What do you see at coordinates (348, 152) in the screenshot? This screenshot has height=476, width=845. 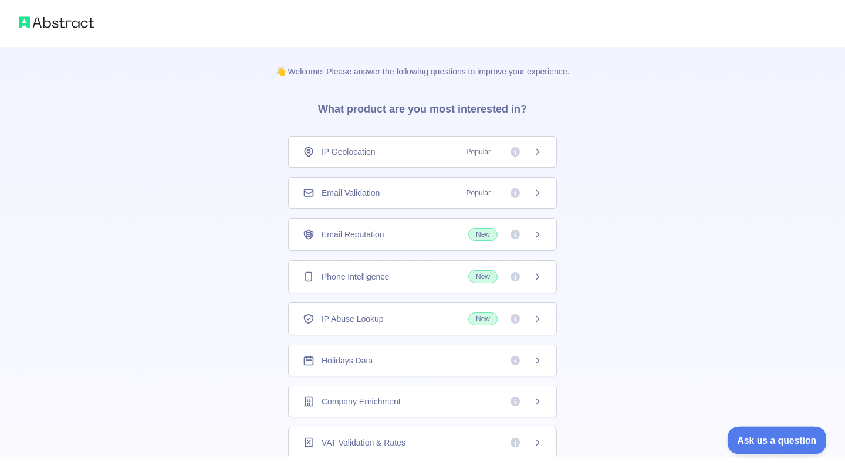 I see `span: IP Geolocation` at bounding box center [348, 152].